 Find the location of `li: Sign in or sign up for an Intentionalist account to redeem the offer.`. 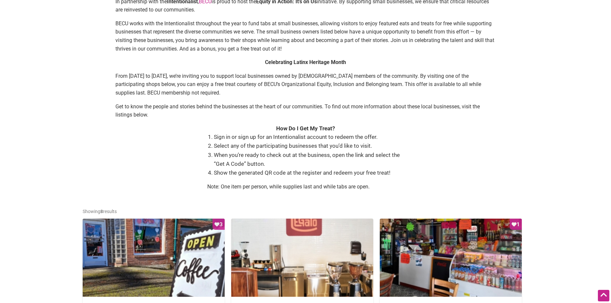

li: Sign in or sign up for an Intentionalist account to redeem the offer. is located at coordinates (309, 137).